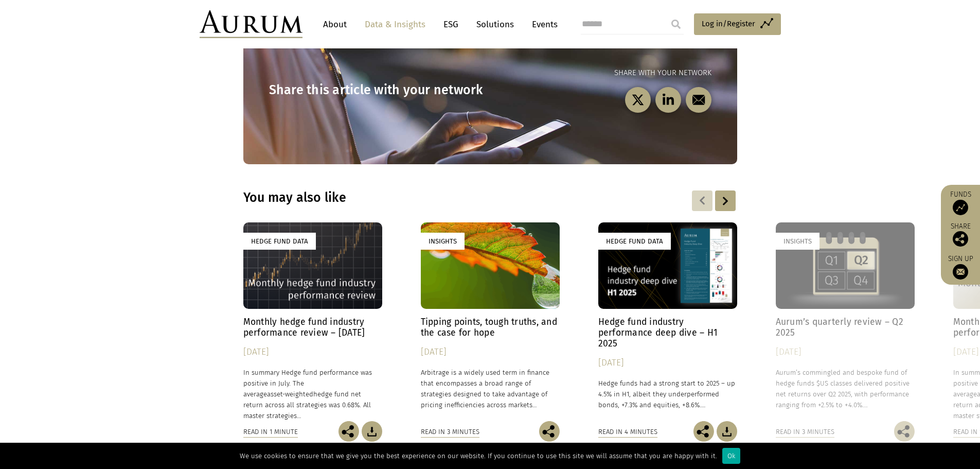 This screenshot has height=469, width=980. What do you see at coordinates (961, 207) in the screenshot?
I see `img: Access Funds` at bounding box center [961, 207].